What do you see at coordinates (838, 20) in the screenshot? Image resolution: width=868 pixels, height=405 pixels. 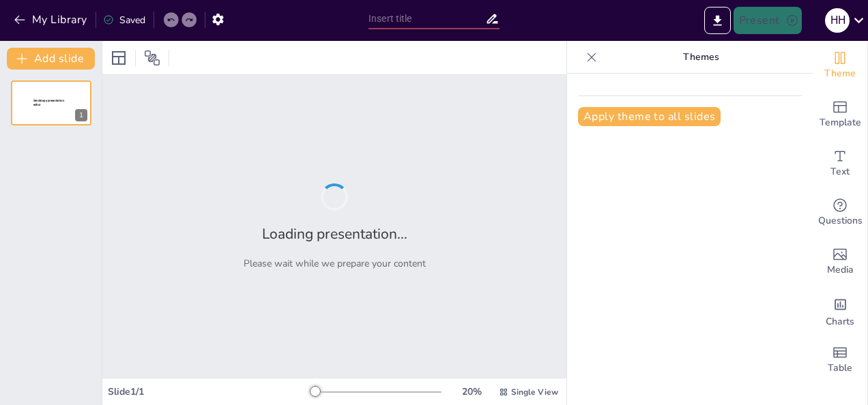 I see `div: H H` at bounding box center [838, 20].